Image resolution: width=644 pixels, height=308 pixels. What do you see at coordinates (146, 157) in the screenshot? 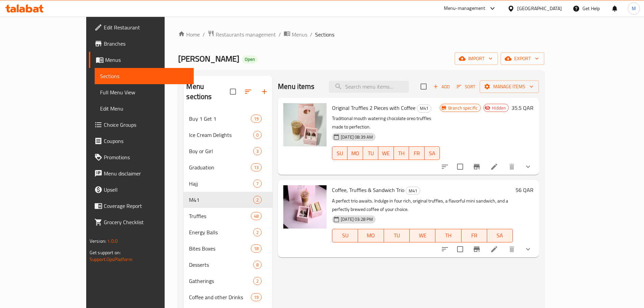
I see `span: Promotions` at bounding box center [146, 157].